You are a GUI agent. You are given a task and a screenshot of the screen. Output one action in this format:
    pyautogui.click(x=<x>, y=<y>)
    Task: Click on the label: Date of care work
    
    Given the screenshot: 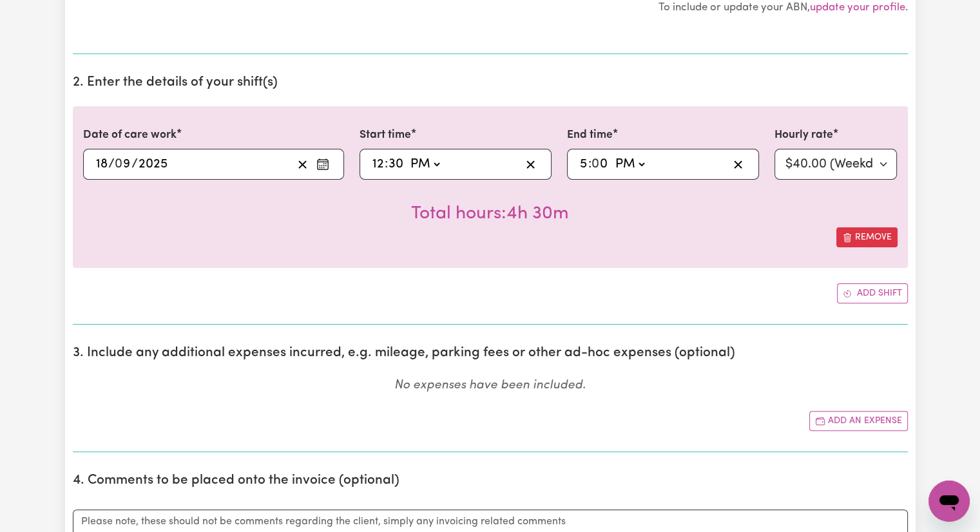 What is the action you would take?
    pyautogui.click(x=129, y=135)
    